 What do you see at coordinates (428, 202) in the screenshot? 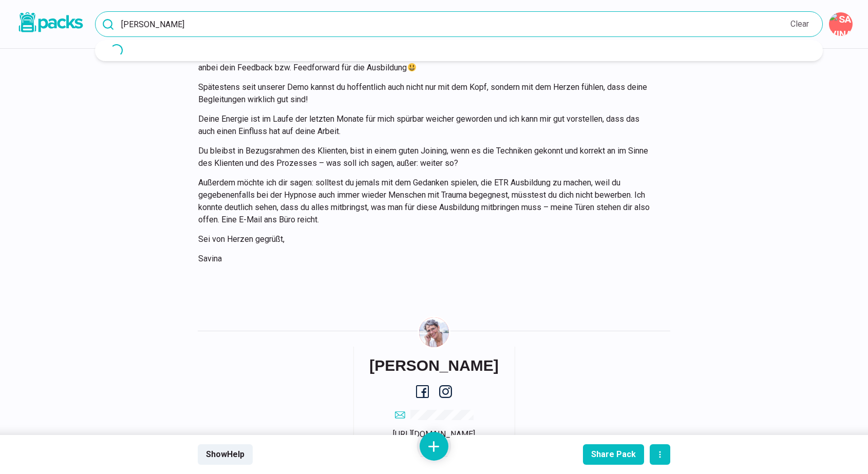
I see `p: Außerdem möchte ich dir sagen: solltest du jemals mit dem Gedanken spielen, die ETR Ausbildung zu...` at bounding box center [428, 202].